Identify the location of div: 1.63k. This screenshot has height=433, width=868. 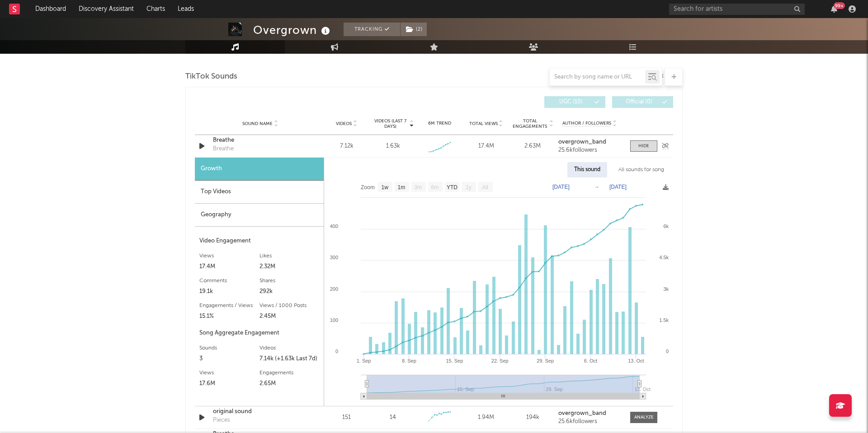
(393, 147).